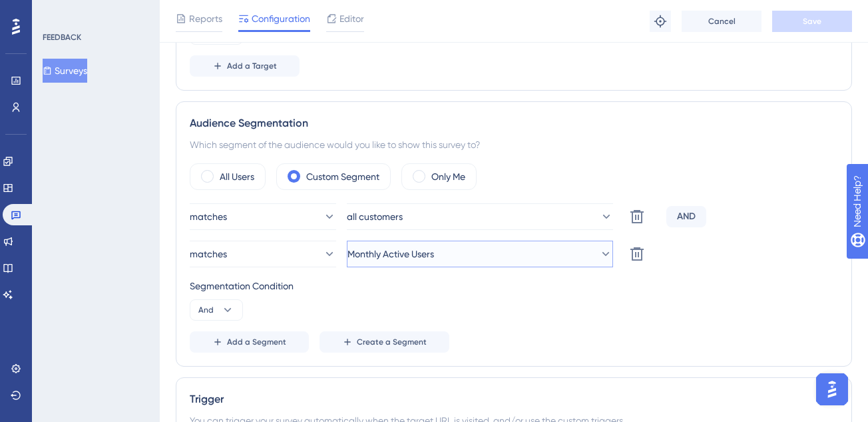 This screenshot has height=422, width=868. What do you see at coordinates (514, 145) in the screenshot?
I see `div: Which segment of the audience would you like to show this survey to?` at bounding box center [514, 145].